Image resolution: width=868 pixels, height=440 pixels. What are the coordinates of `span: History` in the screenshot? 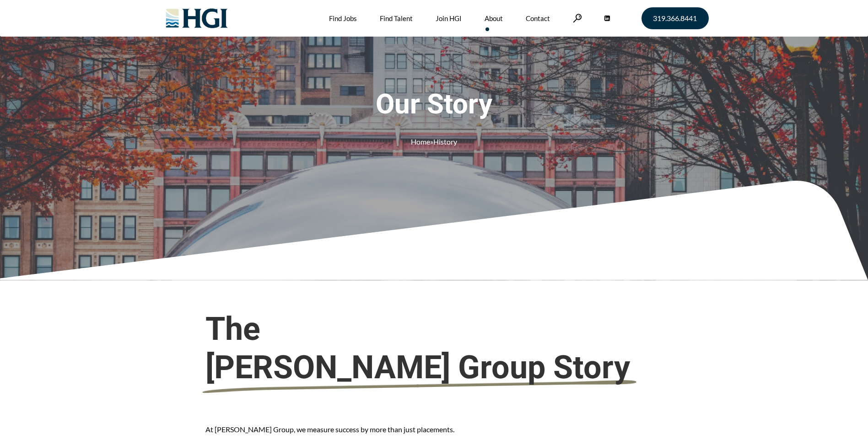 It's located at (445, 141).